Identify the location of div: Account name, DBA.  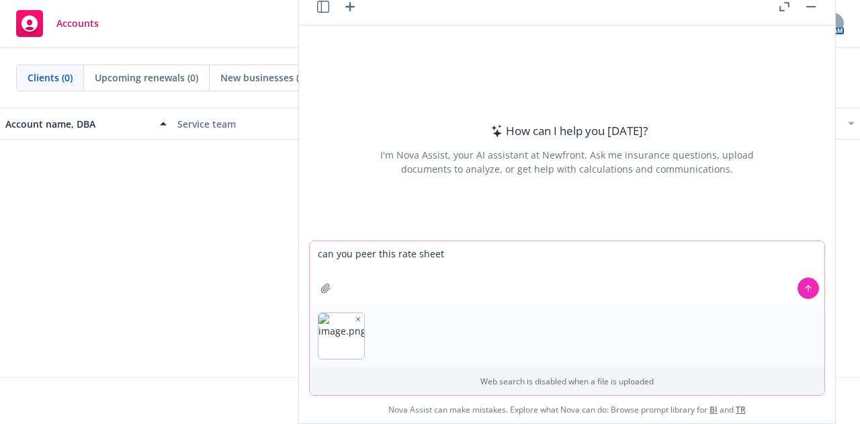
(79, 124).